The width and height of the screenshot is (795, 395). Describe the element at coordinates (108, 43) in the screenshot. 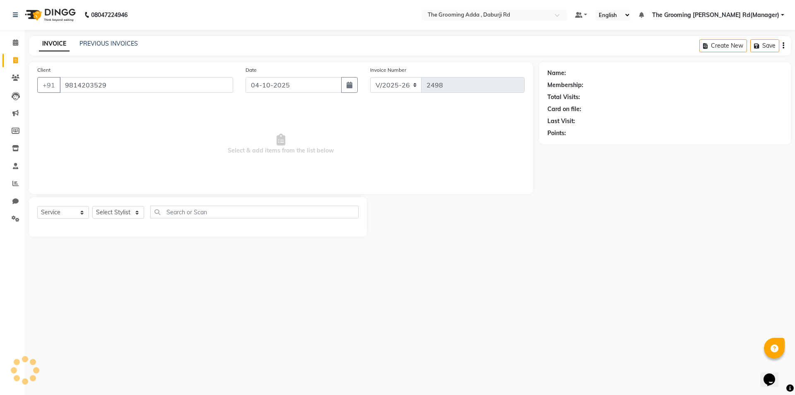

I see `a: PREVIOUS INVOICES` at that location.